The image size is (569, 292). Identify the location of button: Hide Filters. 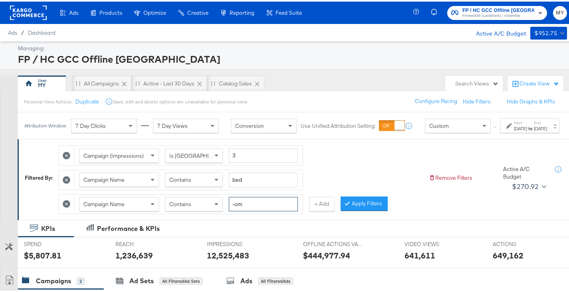
(477, 100).